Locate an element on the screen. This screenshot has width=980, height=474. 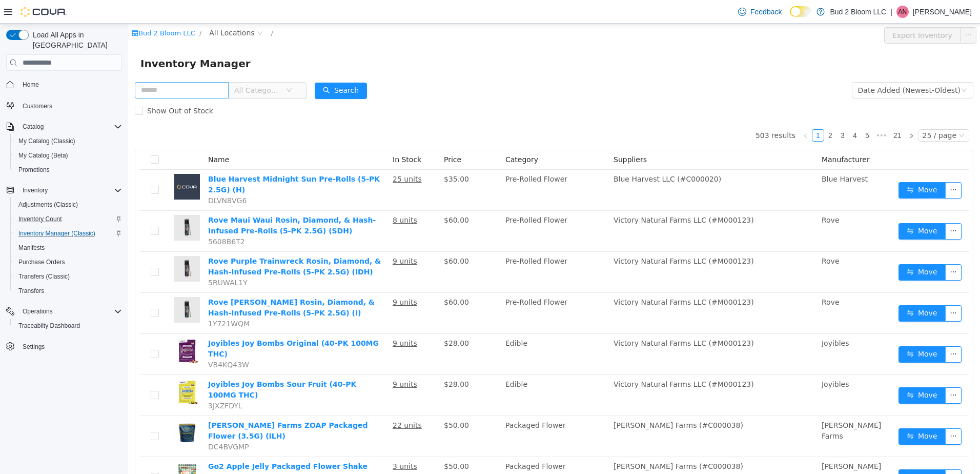
li: 1 is located at coordinates (690, 112).